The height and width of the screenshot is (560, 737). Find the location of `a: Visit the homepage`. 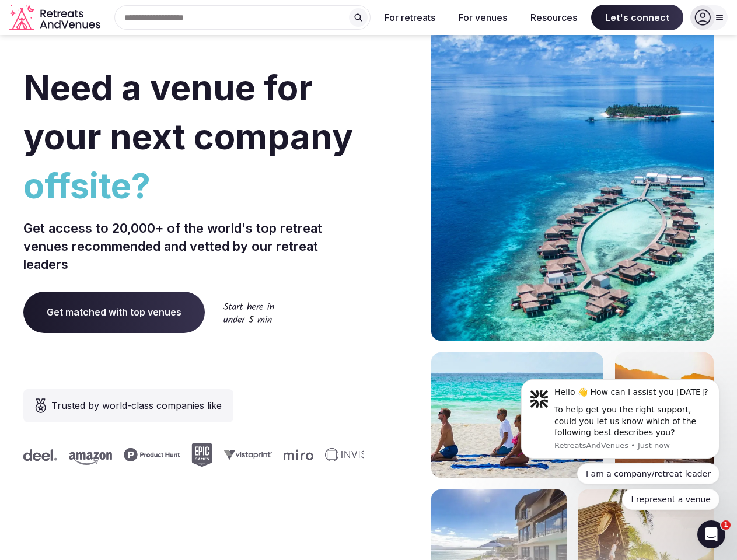

a: Visit the homepage is located at coordinates (56, 18).